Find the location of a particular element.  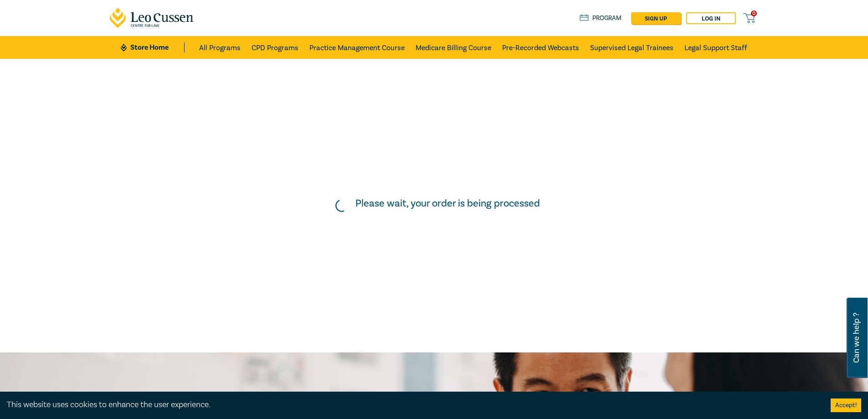

a: All Programs is located at coordinates (219, 47).